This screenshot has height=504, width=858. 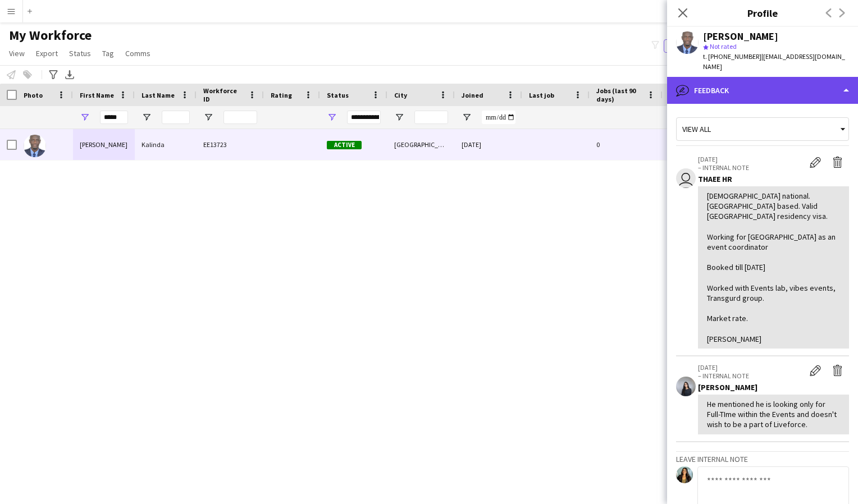 What do you see at coordinates (108, 54) in the screenshot?
I see `span: Tag` at bounding box center [108, 54].